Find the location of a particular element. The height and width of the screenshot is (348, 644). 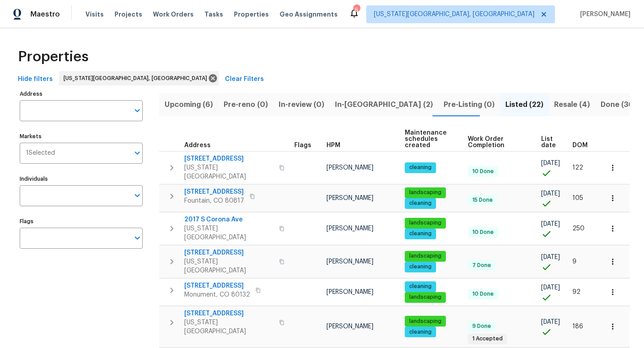

button: Clear Filters is located at coordinates (244, 79).